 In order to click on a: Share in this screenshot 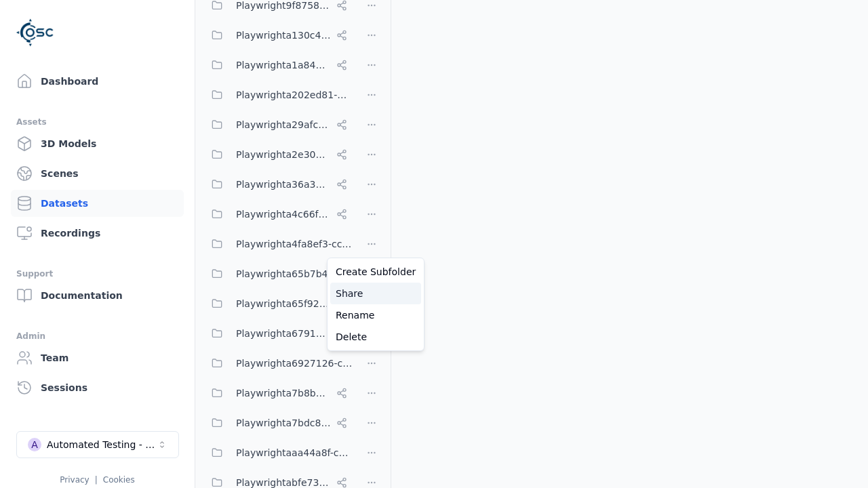, I will do `click(375, 293)`.